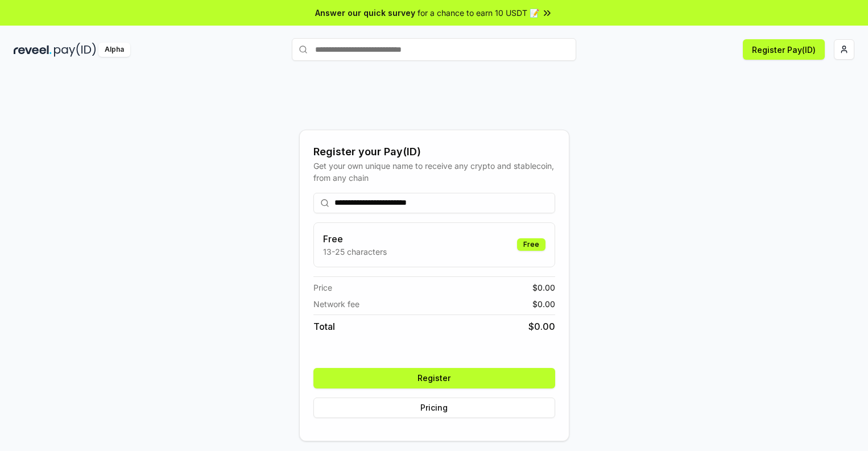 The width and height of the screenshot is (868, 451). I want to click on button: Register, so click(434, 378).